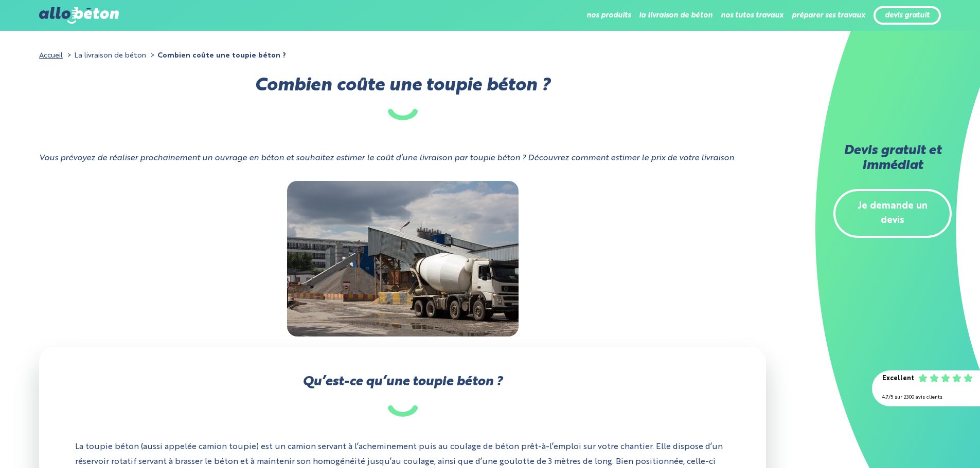  What do you see at coordinates (387, 158) in the screenshot?
I see `i: Vous prévoyez de réaliser prochainement un ouvrage en béton et souhaitez estimer le coût d’une li...` at bounding box center [387, 158].